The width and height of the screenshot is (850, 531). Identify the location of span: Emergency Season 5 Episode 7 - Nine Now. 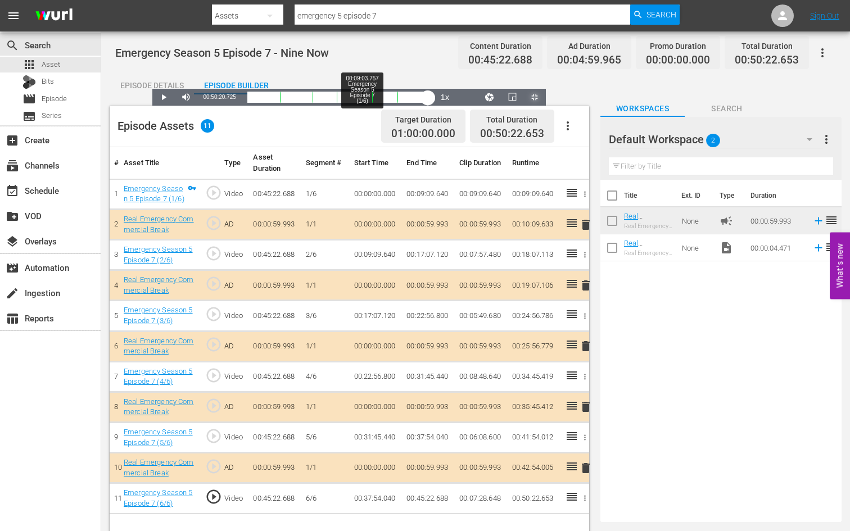
(222, 53).